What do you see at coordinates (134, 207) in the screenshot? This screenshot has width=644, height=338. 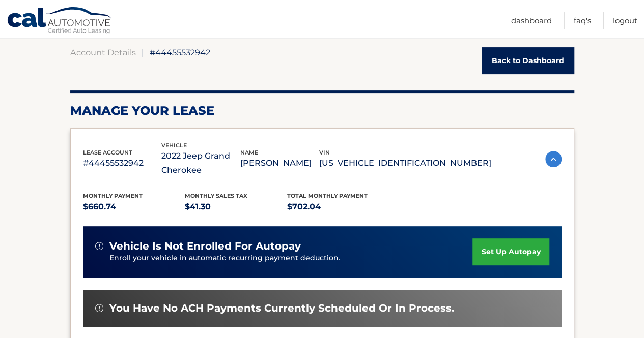 I see `p: $660.74` at bounding box center [134, 207].